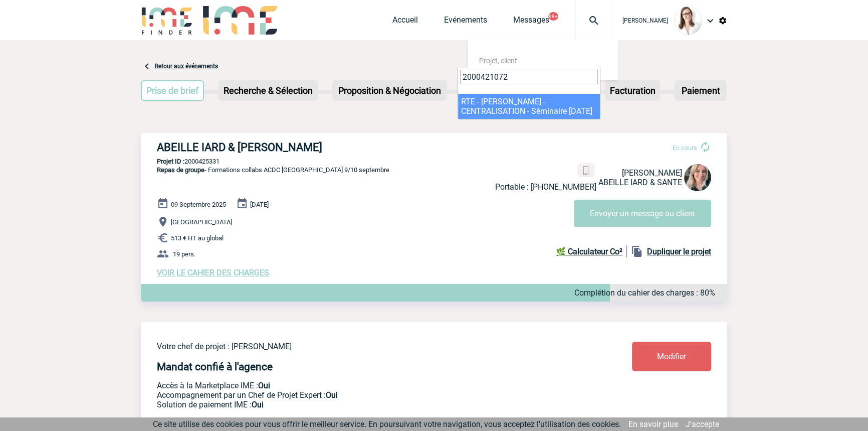 Image resolution: width=868 pixels, height=431 pixels. Describe the element at coordinates (637, 251) in the screenshot. I see `img: file_copy-black-24dp.png` at that location.